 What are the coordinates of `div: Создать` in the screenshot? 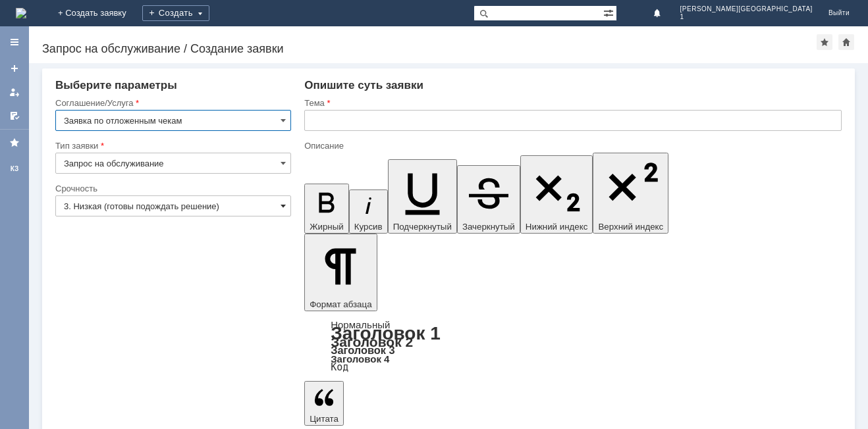 It's located at (176, 13).